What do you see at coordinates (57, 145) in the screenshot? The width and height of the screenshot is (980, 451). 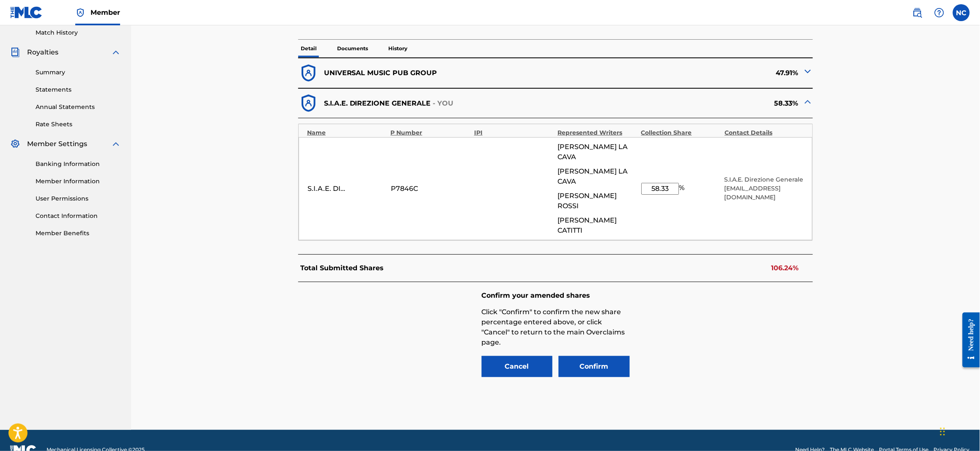 I see `span: Member Settings` at bounding box center [57, 145].